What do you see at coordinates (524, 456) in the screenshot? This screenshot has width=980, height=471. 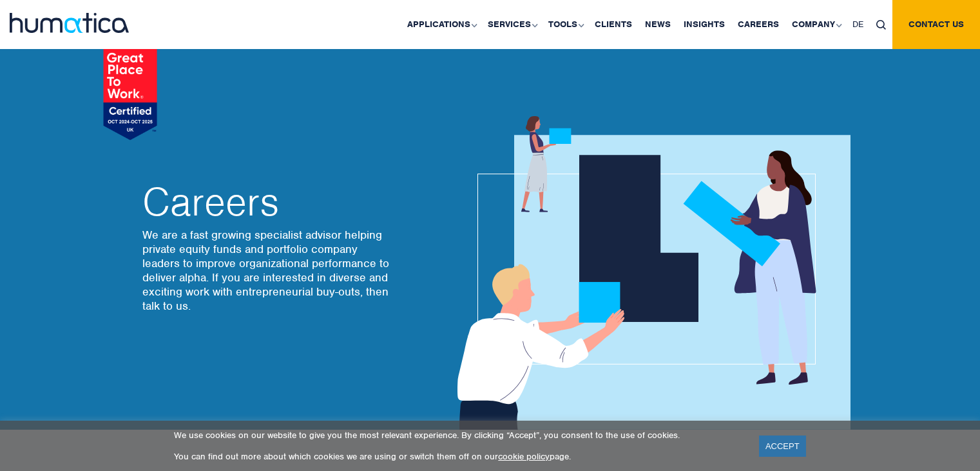 I see `a: cookie policy` at bounding box center [524, 456].